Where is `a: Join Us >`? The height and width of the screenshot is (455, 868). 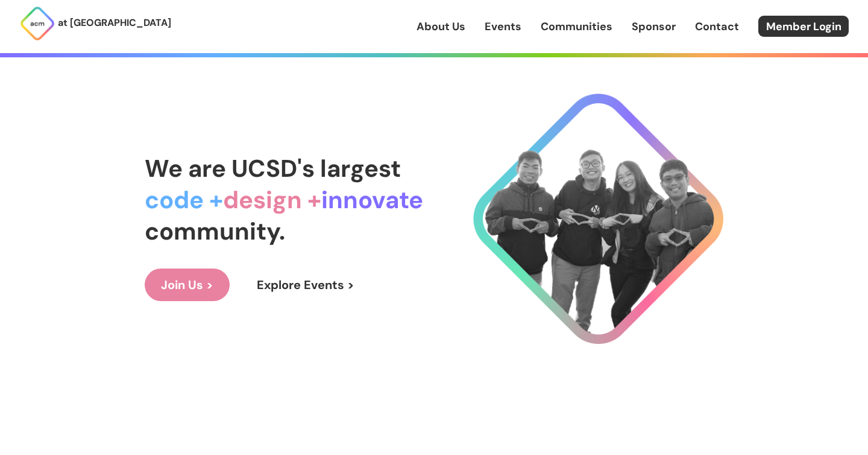 a: Join Us > is located at coordinates (187, 285).